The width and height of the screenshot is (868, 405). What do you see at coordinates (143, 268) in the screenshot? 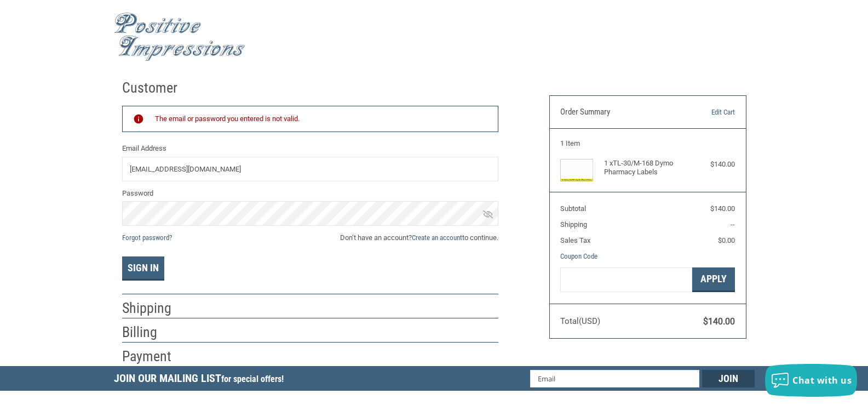
I see `button: Sign In` at bounding box center [143, 268].